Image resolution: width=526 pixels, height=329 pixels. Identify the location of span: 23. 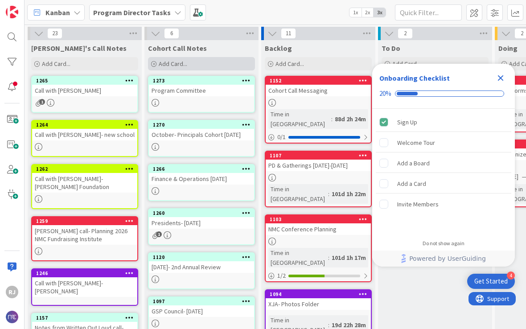
(55, 33).